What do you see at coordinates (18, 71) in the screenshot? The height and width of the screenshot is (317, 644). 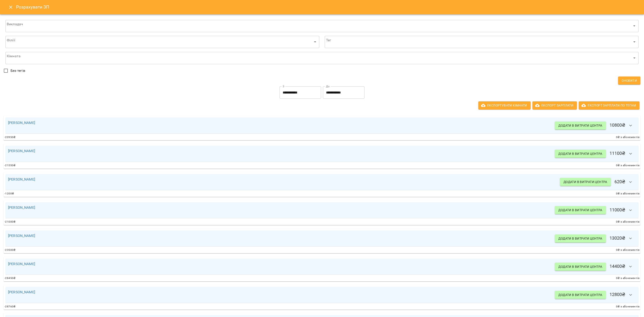 I see `span: Без тегів` at bounding box center [18, 71].